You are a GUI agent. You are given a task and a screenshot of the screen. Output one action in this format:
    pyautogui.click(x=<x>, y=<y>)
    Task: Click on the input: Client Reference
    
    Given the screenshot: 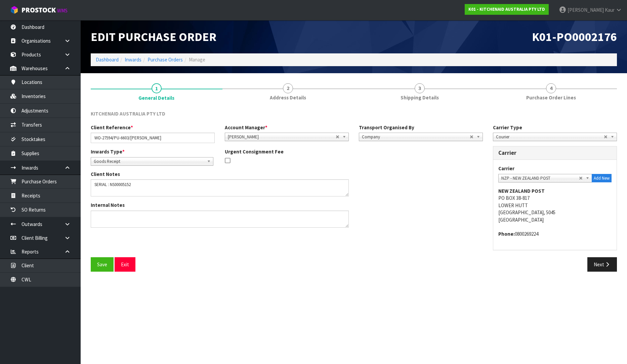 What is the action you would take?
    pyautogui.click(x=152, y=138)
    